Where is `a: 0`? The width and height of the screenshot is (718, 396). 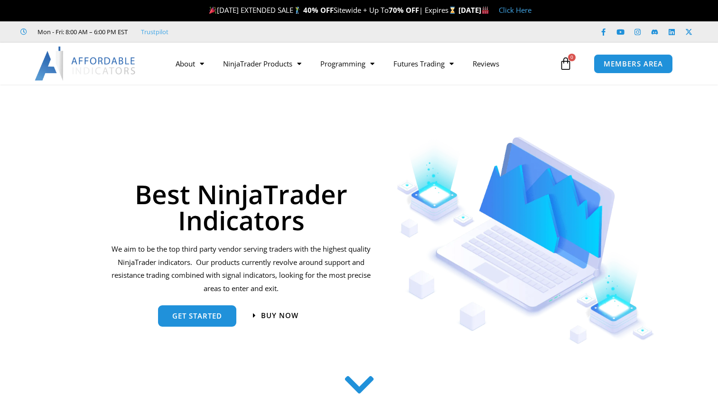
a: 0 is located at coordinates (565, 64).